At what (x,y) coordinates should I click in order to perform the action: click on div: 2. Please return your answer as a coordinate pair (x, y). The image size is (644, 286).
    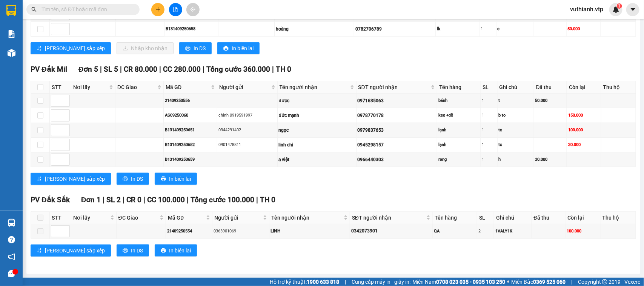
    Looking at the image, I should click on (485, 231).